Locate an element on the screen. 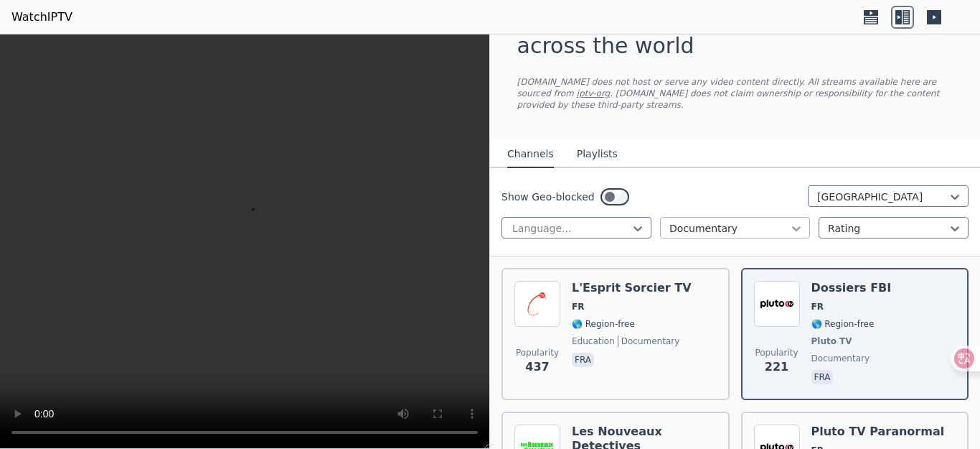 The height and width of the screenshot is (449, 980). img: Dossiers FBI is located at coordinates (777, 304).